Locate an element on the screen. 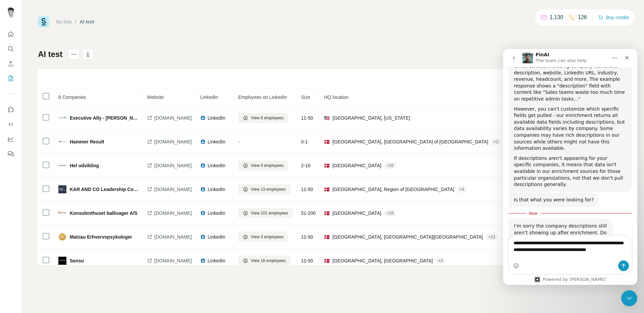 Image resolution: width=644 pixels, height=313 pixels. div: FinAI says… is located at coordinates (67, 198).